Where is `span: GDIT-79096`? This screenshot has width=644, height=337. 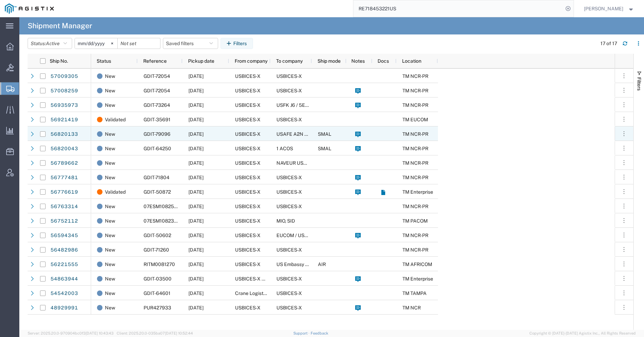 span: GDIT-79096 is located at coordinates (157, 134).